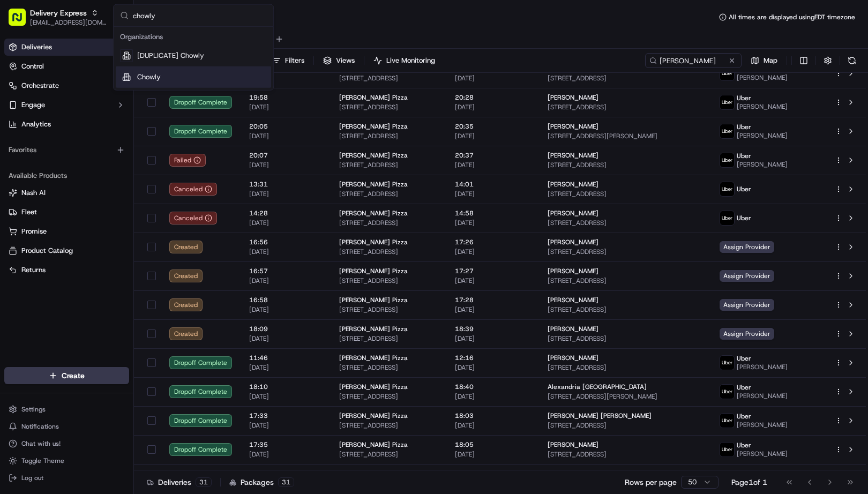 This screenshot has height=494, width=868. I want to click on div: 31, so click(286, 483).